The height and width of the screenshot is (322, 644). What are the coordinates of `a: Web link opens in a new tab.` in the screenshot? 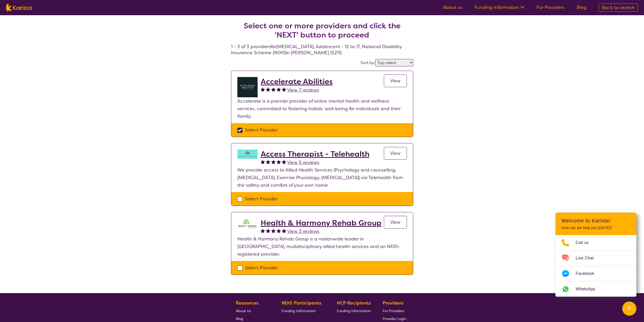 It's located at (596, 289).